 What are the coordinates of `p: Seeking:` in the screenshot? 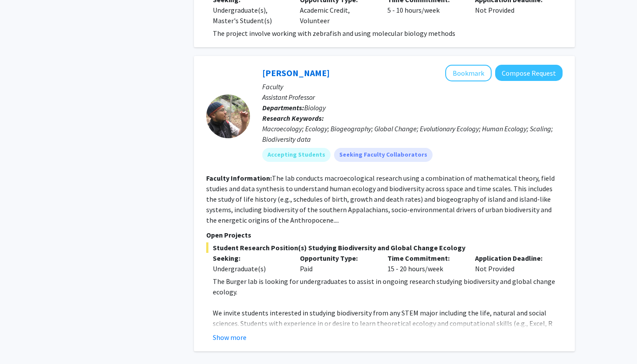 It's located at (250, 258).